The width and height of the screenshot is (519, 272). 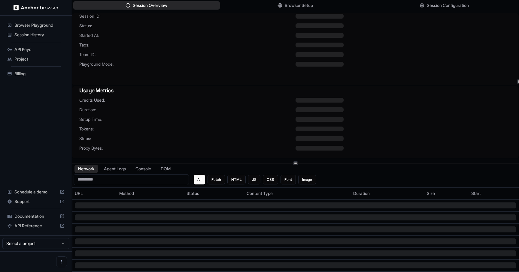 What do you see at coordinates (39, 59) in the screenshot?
I see `span: Project` at bounding box center [39, 59].